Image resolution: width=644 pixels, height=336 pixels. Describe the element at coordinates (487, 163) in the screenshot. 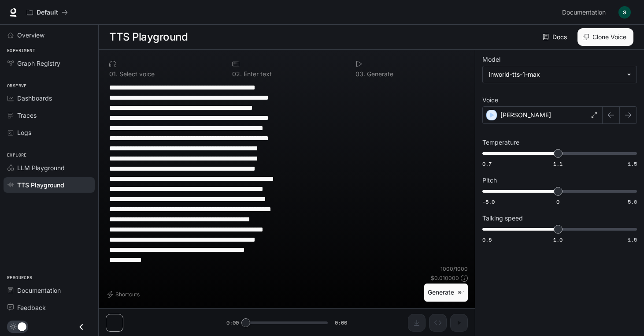

I see `span: 0.7` at that location.